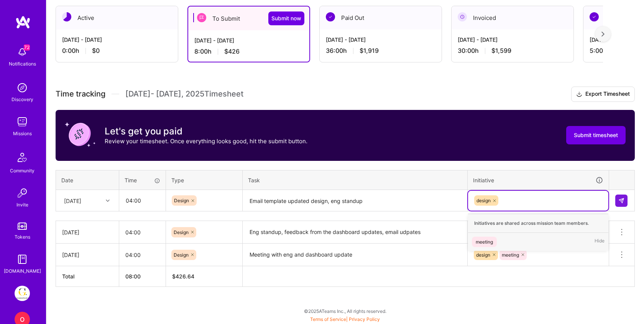  What do you see at coordinates (81, 94) in the screenshot?
I see `span: Time tracking` at bounding box center [81, 94].